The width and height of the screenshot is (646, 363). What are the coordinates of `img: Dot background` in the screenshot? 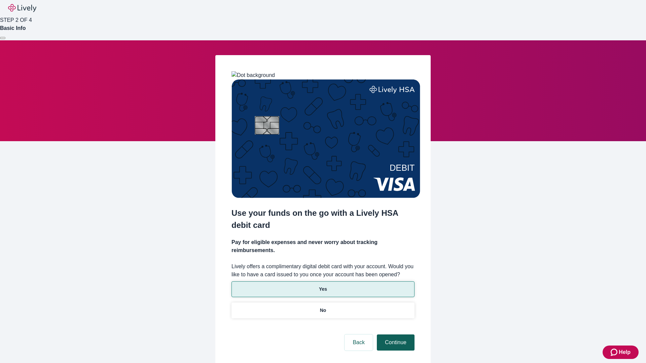 It's located at (253, 75).